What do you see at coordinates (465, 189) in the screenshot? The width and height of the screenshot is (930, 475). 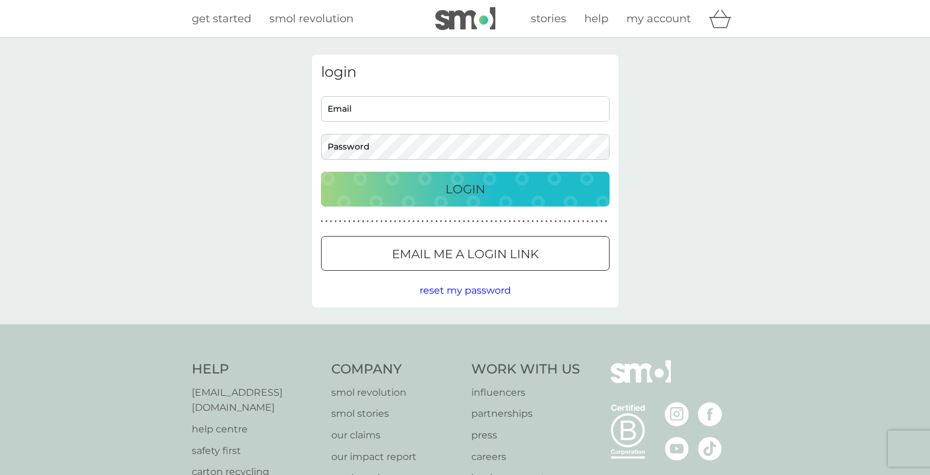 I see `p: Login` at bounding box center [465, 189].